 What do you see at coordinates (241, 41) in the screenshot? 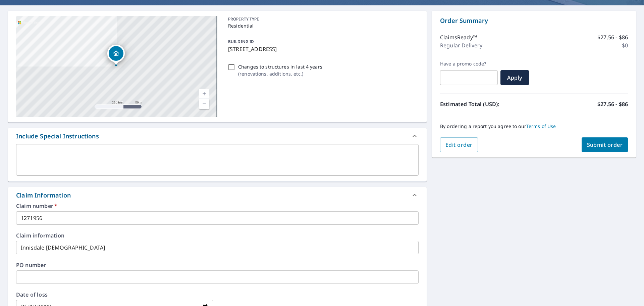
I see `p: BUILDING ID` at bounding box center [241, 41].